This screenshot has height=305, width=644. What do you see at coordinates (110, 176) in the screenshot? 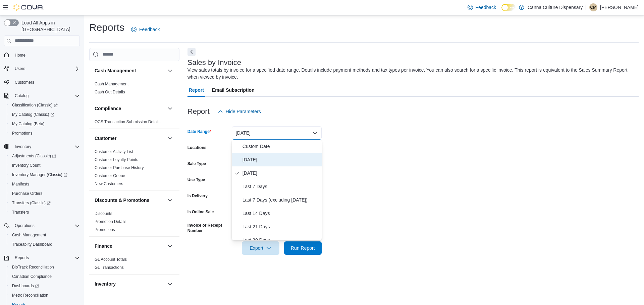
I see `span: Customer Queue` at bounding box center [110, 176].